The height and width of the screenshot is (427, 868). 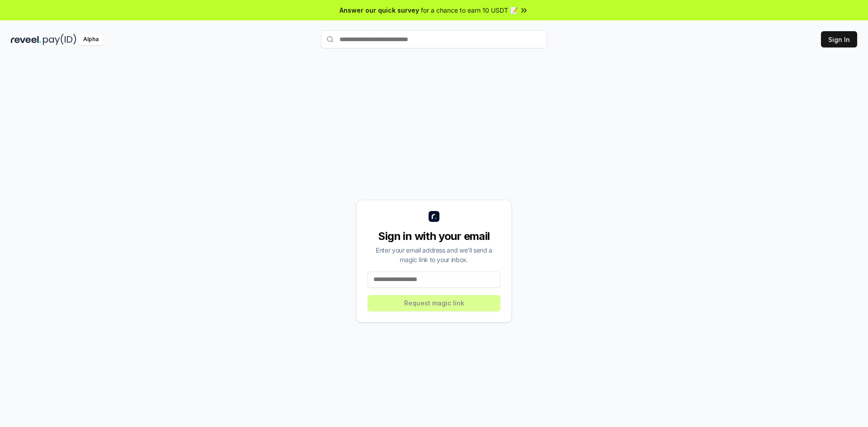 I want to click on div: Enter your email address and we’ll send a magic link to your inbox., so click(x=434, y=254).